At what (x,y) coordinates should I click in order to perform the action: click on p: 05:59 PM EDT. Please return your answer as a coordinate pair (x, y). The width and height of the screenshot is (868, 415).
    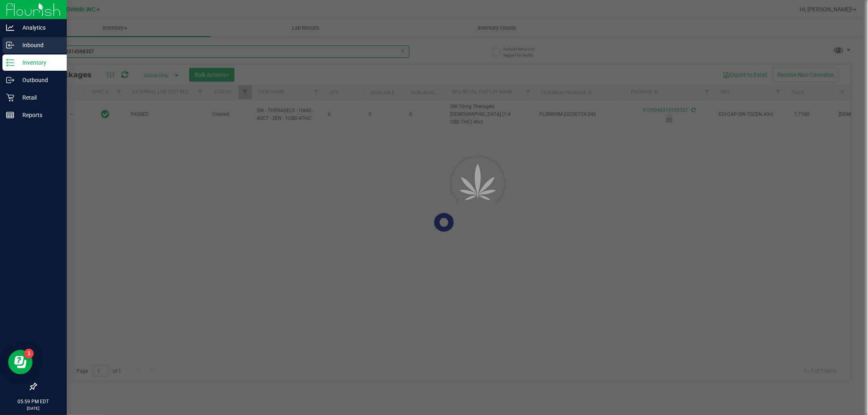
    Looking at the image, I should click on (33, 402).